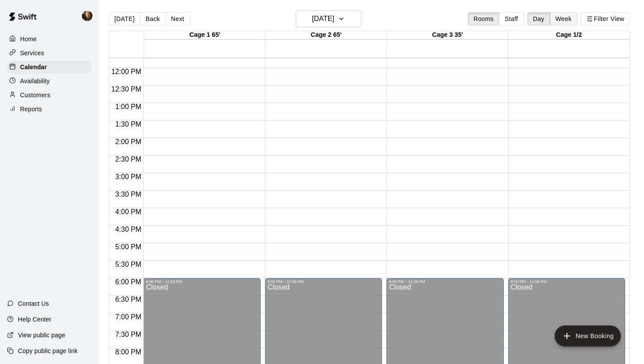  What do you see at coordinates (89, 16) in the screenshot?
I see `div: AJ Seagle` at bounding box center [89, 16].